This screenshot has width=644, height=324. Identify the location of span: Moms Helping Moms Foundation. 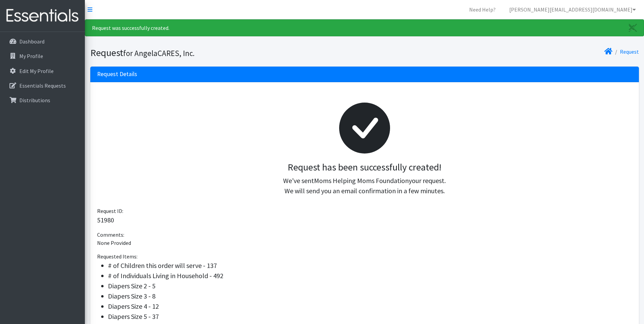
(361, 181).